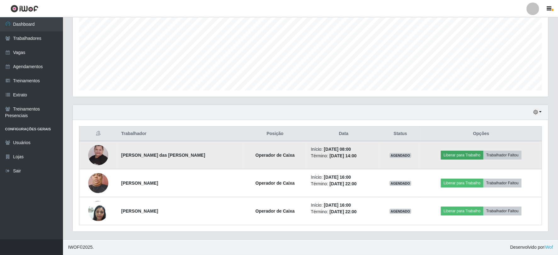 The image size is (558, 255). Describe the element at coordinates (98, 155) in the screenshot. I see `img: 1725629352832.jpeg` at that location.